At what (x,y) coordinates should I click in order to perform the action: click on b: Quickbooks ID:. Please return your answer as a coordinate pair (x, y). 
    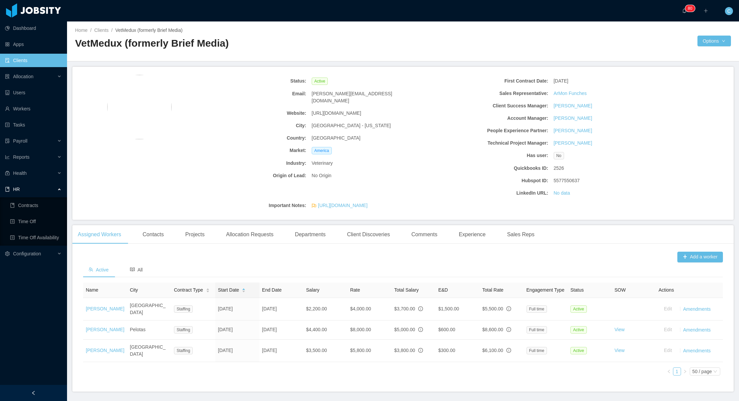
    Looking at the image, I should click on (490, 168).